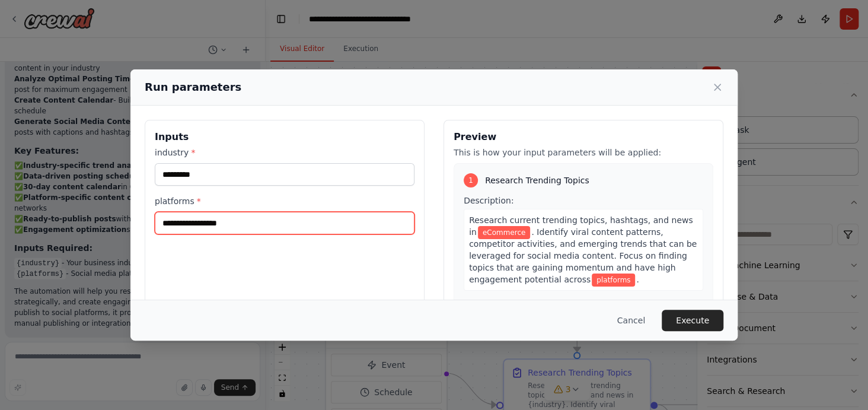  Describe the element at coordinates (583, 256) in the screenshot. I see `span: . Identify viral content patterns, competitor activities, and emerging trends that can be leverag...` at that location.